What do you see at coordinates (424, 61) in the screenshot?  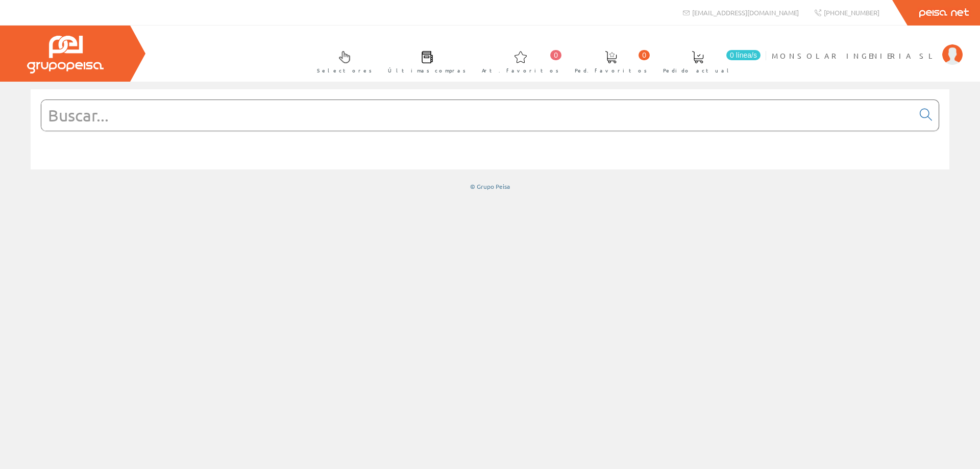 I see `a: Últimas compras` at bounding box center [424, 61].